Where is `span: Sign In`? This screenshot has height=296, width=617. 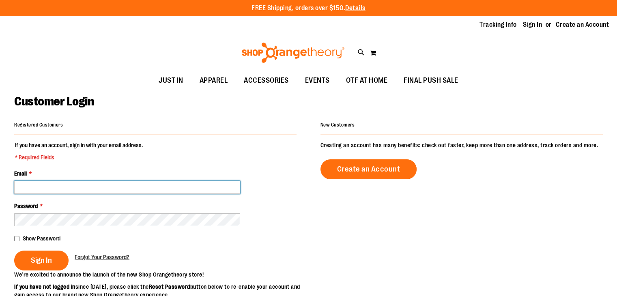
span: Sign In is located at coordinates (41, 260).